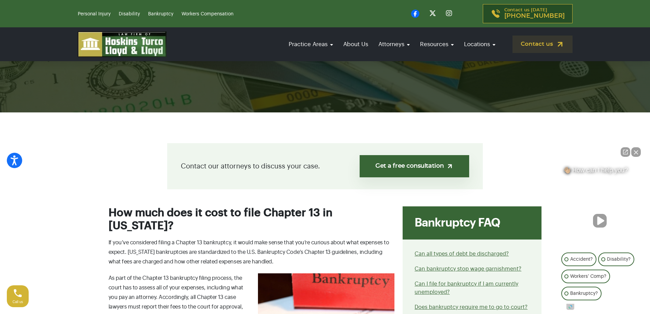 The width and height of the screenshot is (650, 314). I want to click on a: Personal Injury, so click(94, 14).